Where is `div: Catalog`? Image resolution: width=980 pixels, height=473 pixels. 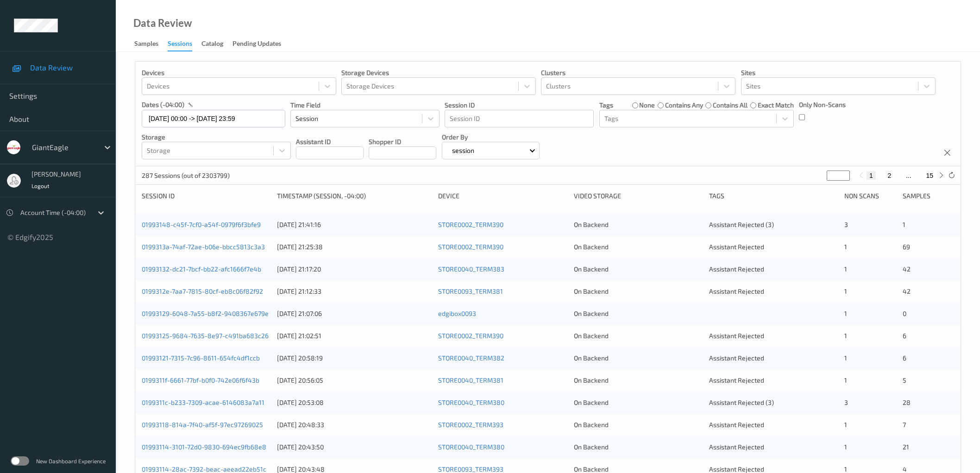 div: Catalog is located at coordinates (212, 45).